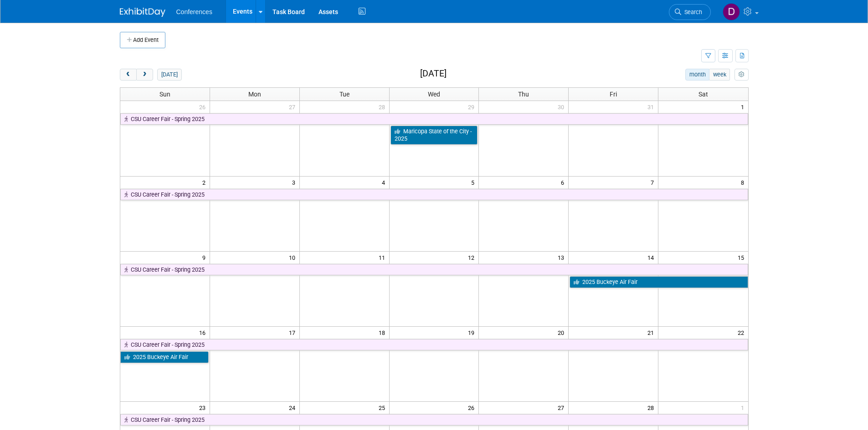 The image size is (868, 430). What do you see at coordinates (383, 407) in the screenshot?
I see `span: 25` at bounding box center [383, 407].